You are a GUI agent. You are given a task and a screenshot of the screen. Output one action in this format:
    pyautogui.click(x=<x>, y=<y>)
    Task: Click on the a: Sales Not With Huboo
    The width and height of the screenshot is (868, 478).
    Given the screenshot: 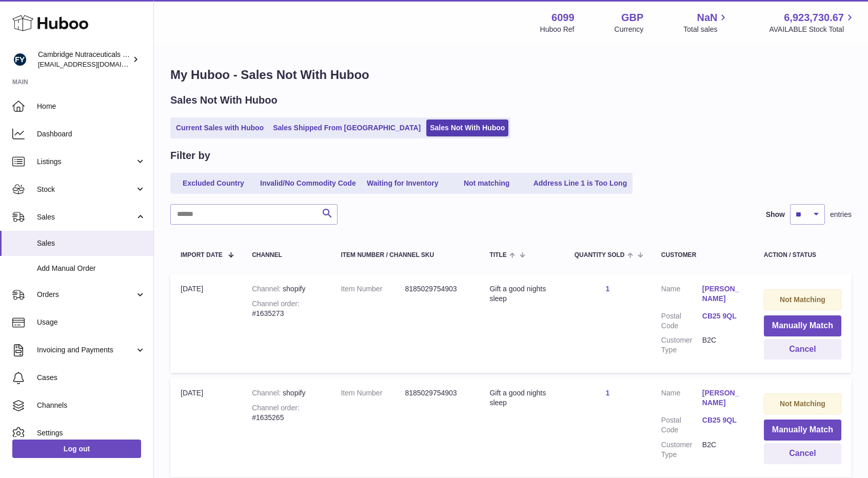 What is the action you would take?
    pyautogui.click(x=467, y=128)
    